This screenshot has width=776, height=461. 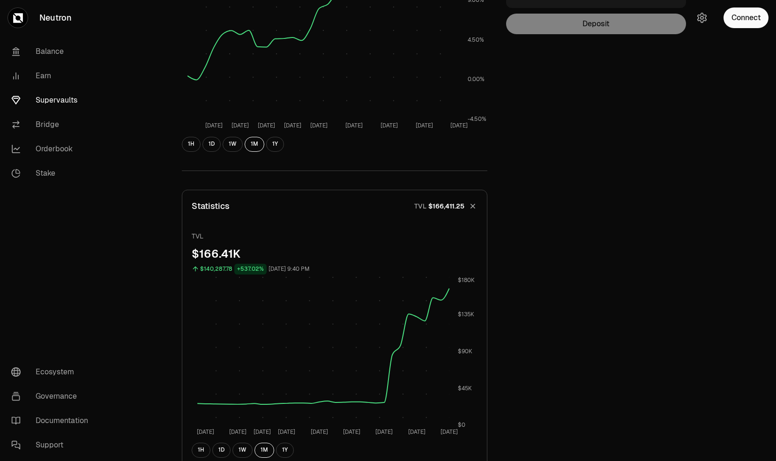 What do you see at coordinates (466, 314) in the screenshot?
I see `tspan: $135K` at bounding box center [466, 314].